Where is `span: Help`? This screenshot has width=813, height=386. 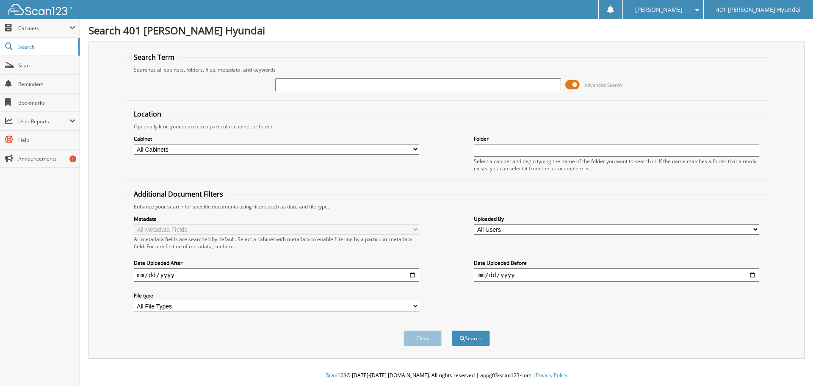 span: Help is located at coordinates (47, 140).